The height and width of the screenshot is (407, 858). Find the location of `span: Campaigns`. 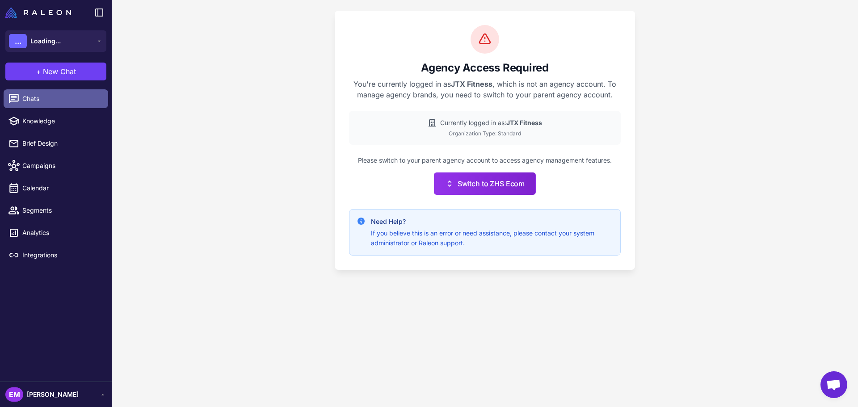

span: Campaigns is located at coordinates (62, 166).